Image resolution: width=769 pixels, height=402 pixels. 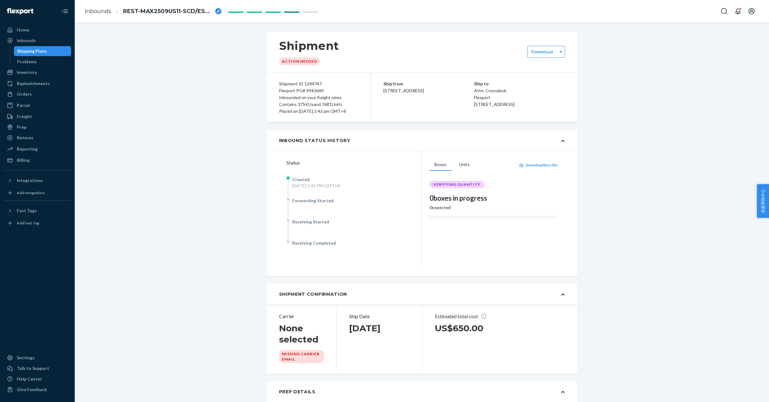 I want to click on span: Receiving Started, so click(x=311, y=221).